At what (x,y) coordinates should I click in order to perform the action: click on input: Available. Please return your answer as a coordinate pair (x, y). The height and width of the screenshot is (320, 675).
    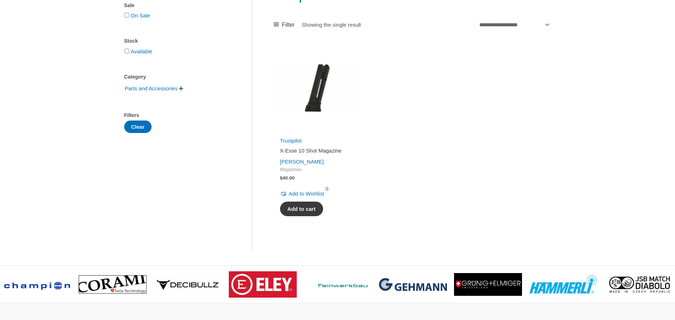
    Looking at the image, I should click on (127, 51).